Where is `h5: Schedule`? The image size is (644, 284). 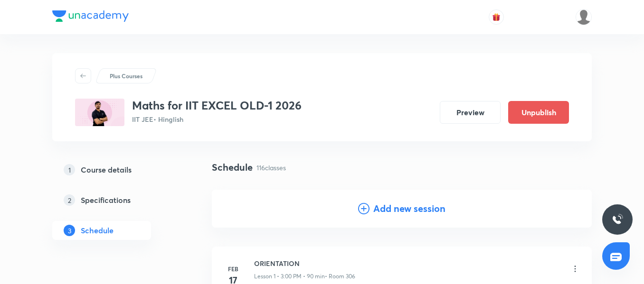
h5: Schedule is located at coordinates (97, 231).